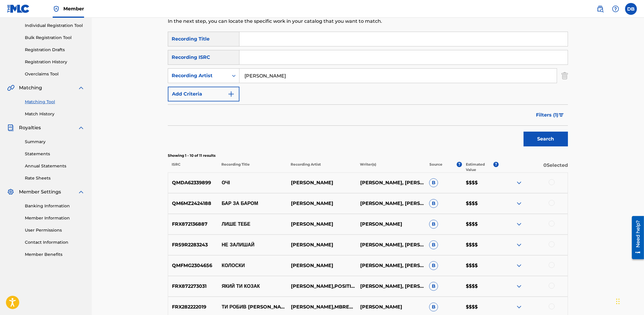 The width and height of the screenshot is (644, 315). Describe the element at coordinates (564, 76) in the screenshot. I see `img: Delete Criterion` at that location.